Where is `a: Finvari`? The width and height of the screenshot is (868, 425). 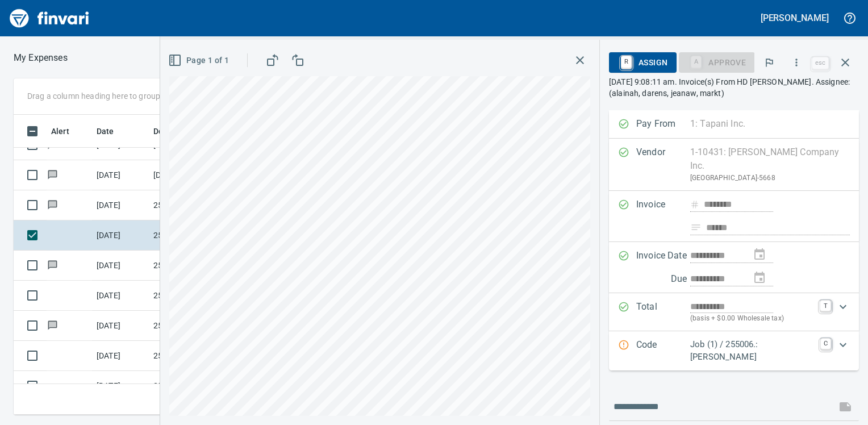
a: Finvari is located at coordinates (49, 18).